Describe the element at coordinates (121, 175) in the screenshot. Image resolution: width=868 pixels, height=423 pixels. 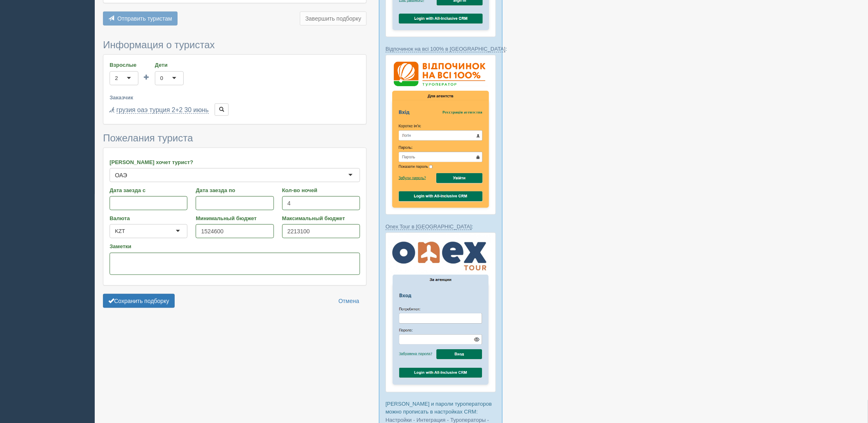
I see `div: ОАЭ` at that location.